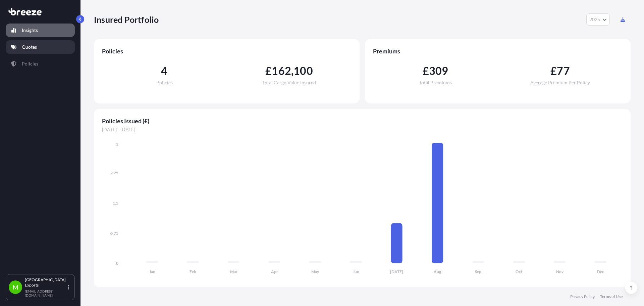  Describe the element at coordinates (355, 271) in the screenshot. I see `tspan: Jun` at that location.